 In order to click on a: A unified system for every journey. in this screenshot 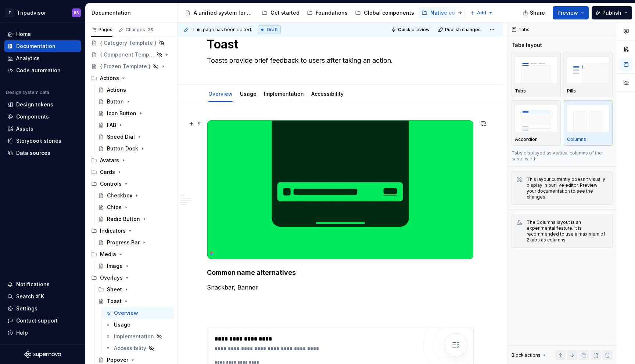, I will do `click(219, 13)`.